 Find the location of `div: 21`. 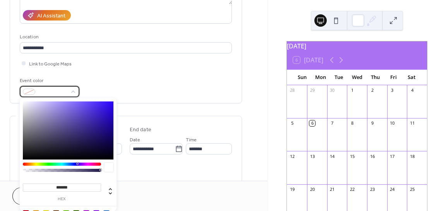

div: 21 is located at coordinates (332, 189).